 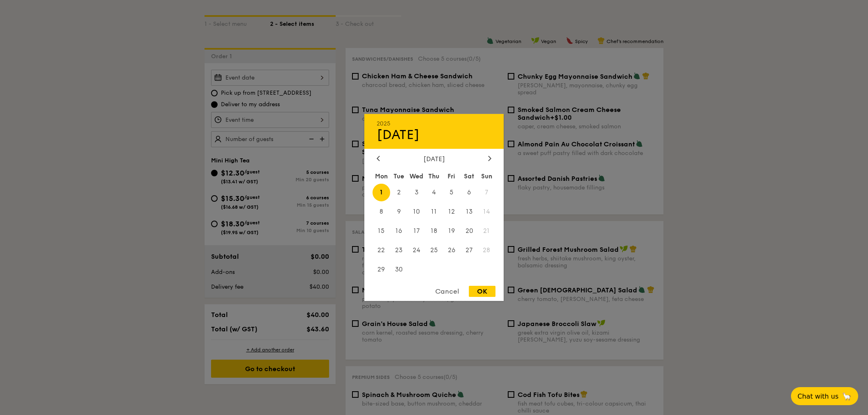 What do you see at coordinates (399, 269) in the screenshot?
I see `span: 30` at bounding box center [399, 269].